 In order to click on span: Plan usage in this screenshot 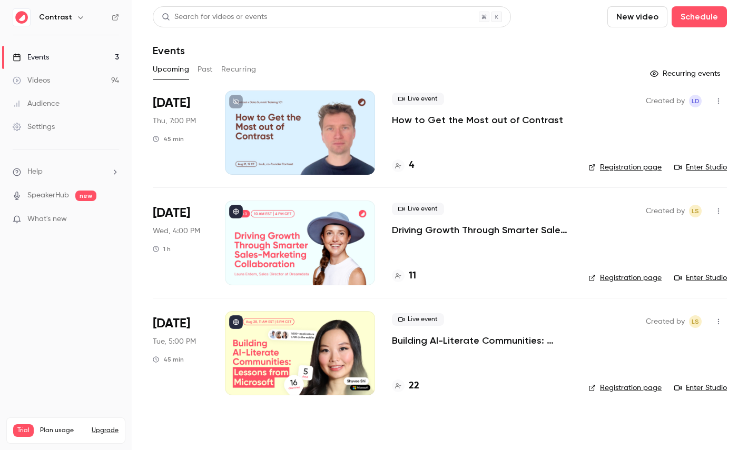, I will do `click(63, 431)`.